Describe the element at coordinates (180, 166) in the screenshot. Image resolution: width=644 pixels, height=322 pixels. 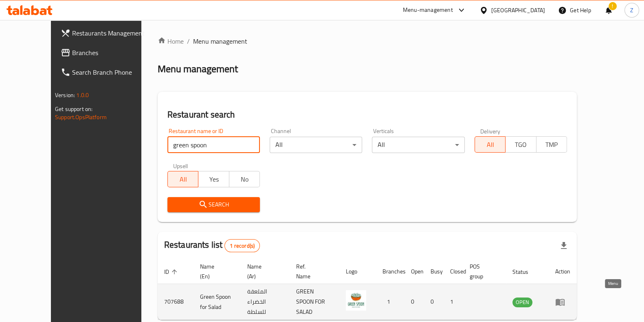
I see `label: Upsell` at that location.